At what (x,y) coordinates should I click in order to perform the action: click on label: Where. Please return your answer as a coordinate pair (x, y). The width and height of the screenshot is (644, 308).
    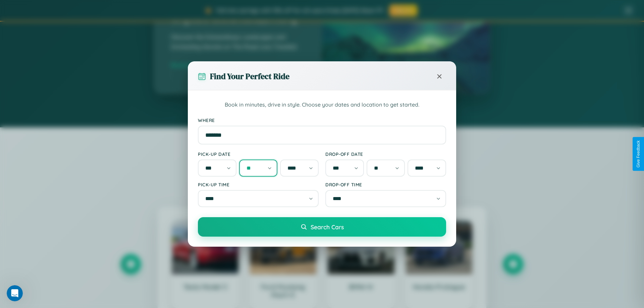
    Looking at the image, I should click on (322, 120).